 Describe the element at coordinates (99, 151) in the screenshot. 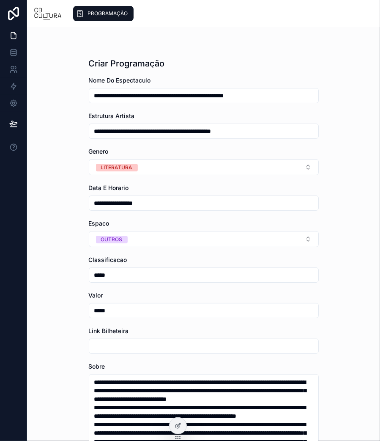

I see `span: Genero` at that location.